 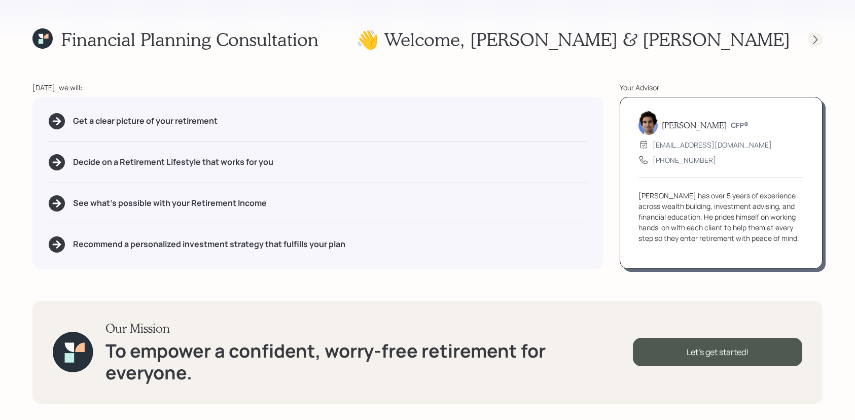 I want to click on h5: Get a clear picture of your retirement, so click(x=145, y=121).